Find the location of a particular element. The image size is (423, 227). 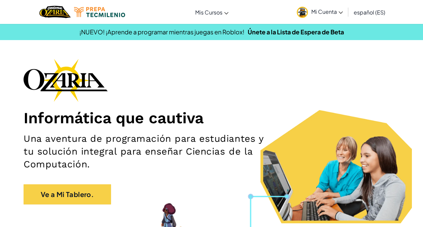

a: Únete a la Lista de Espera de Beta is located at coordinates (296, 32).